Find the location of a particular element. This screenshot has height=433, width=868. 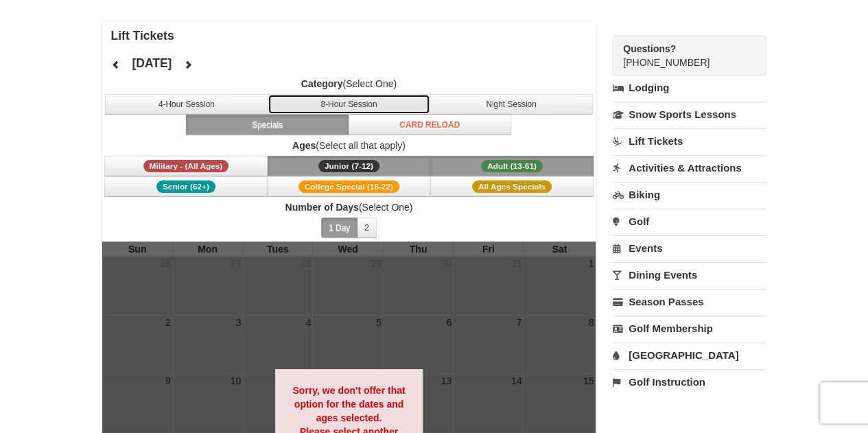

span: All Ages Specials is located at coordinates (512, 187).